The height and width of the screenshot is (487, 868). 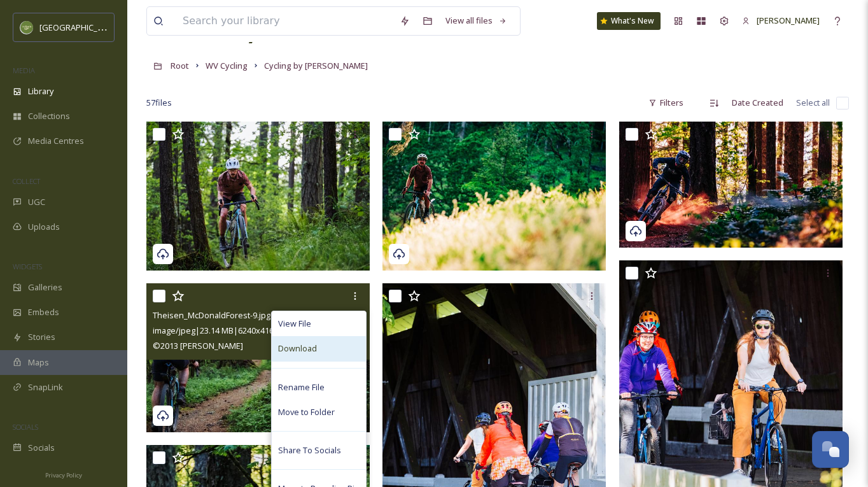 I want to click on img: Theisen_McDonaldForest-14.jpg, so click(x=258, y=196).